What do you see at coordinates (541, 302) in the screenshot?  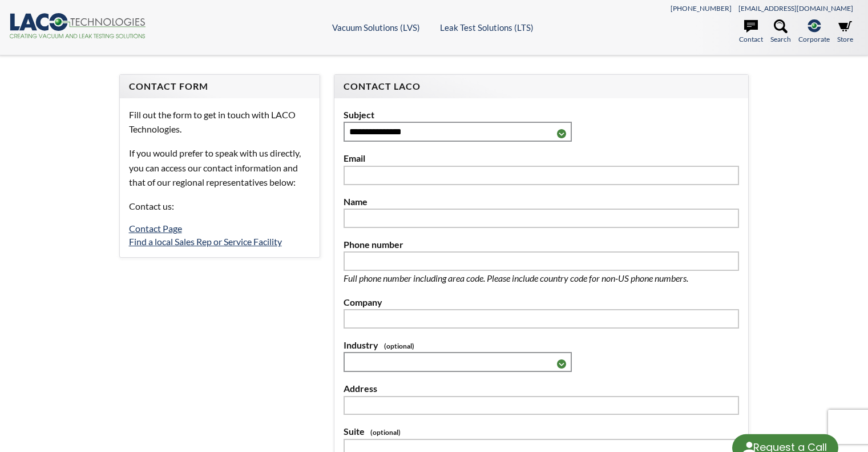 I see `label: Company` at bounding box center [541, 302].